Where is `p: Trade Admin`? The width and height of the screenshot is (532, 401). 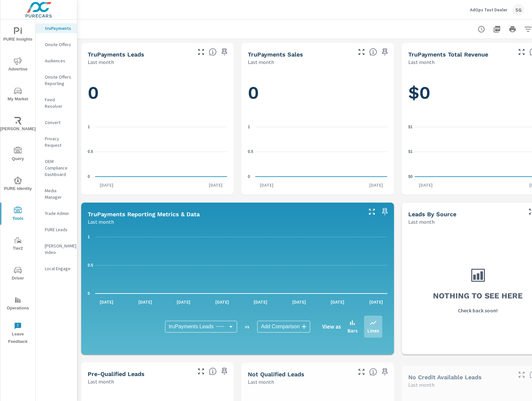
p: Trade Admin is located at coordinates (58, 214).